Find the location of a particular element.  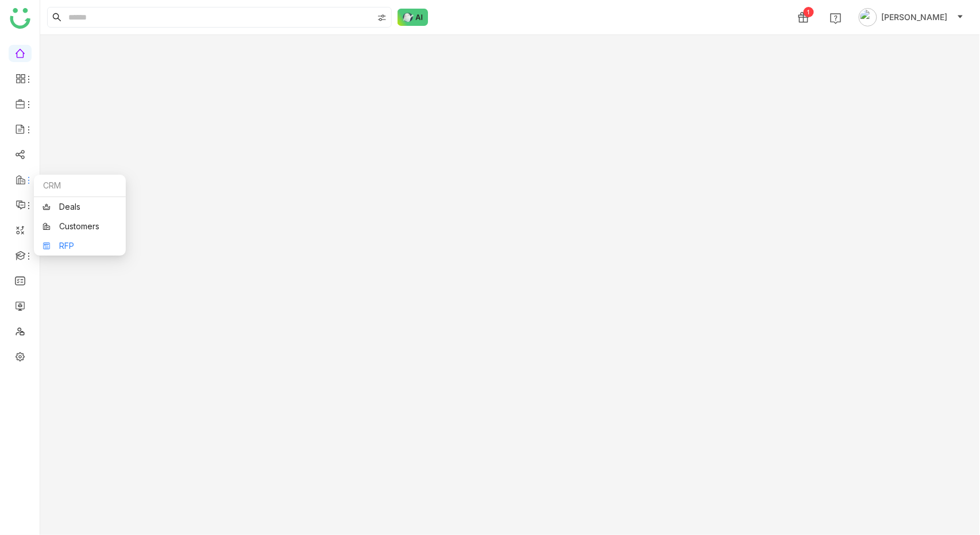

img: help.svg is located at coordinates (836, 18).